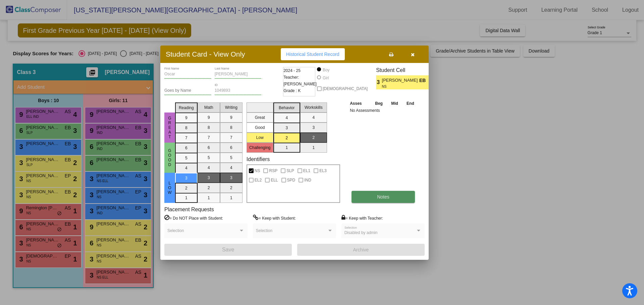 The width and height of the screenshot is (644, 305). I want to click on button: Notes, so click(383, 197).